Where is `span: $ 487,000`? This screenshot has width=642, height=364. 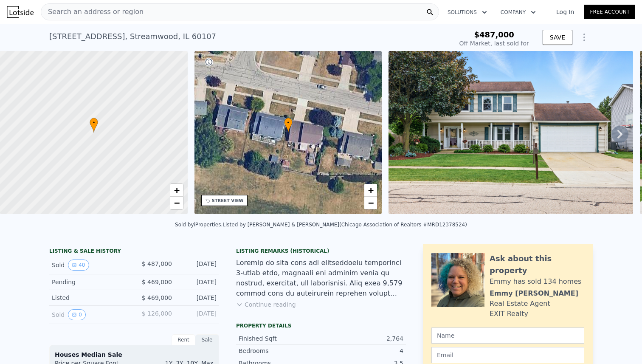
span: $ 487,000 is located at coordinates (157, 263).